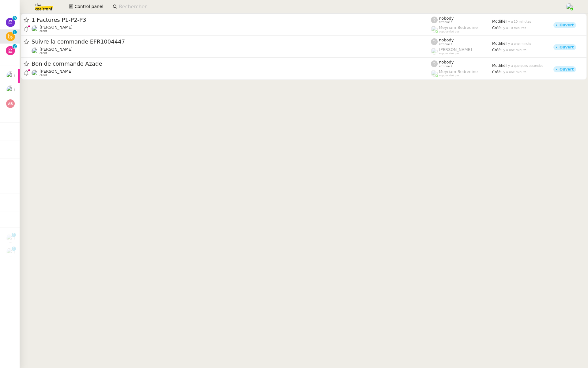  I want to click on img: users%2FpftfpH3HWzRMeZpe6E7kXDgO5SJ3%2Favatar%2Fa3cc7090-f8ed-4df9-82e0-3c63ac65f9dd, so click(11, 76).